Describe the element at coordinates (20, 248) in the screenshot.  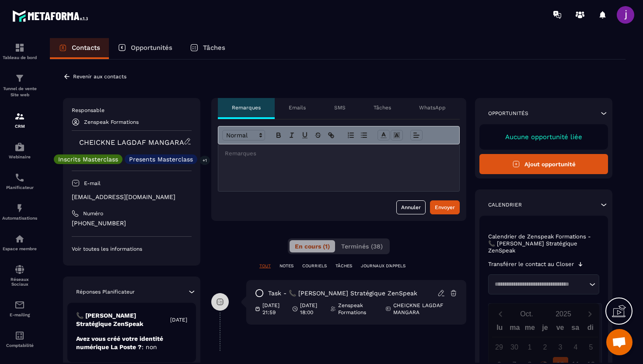
I see `p: Espace membre` at that location.